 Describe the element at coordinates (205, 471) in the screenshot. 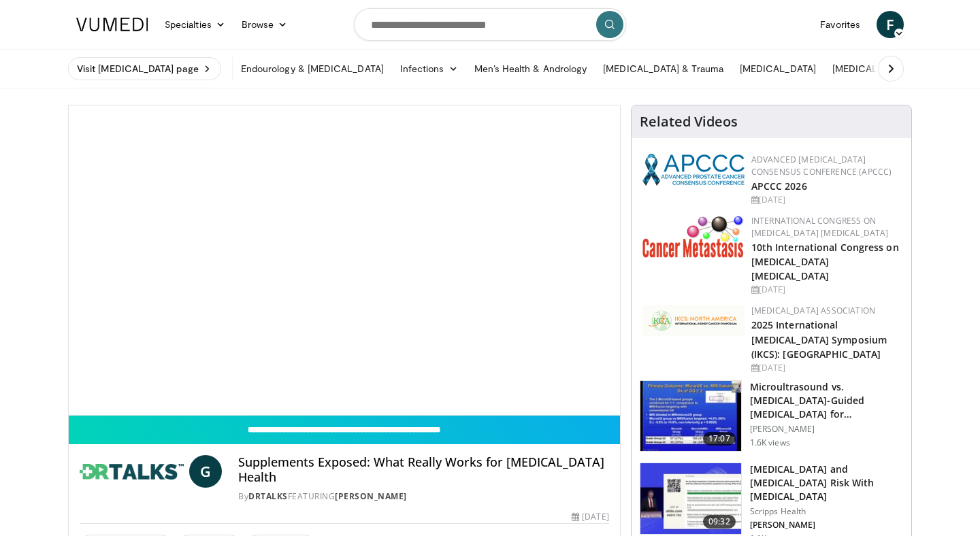

I see `a: G` at that location.